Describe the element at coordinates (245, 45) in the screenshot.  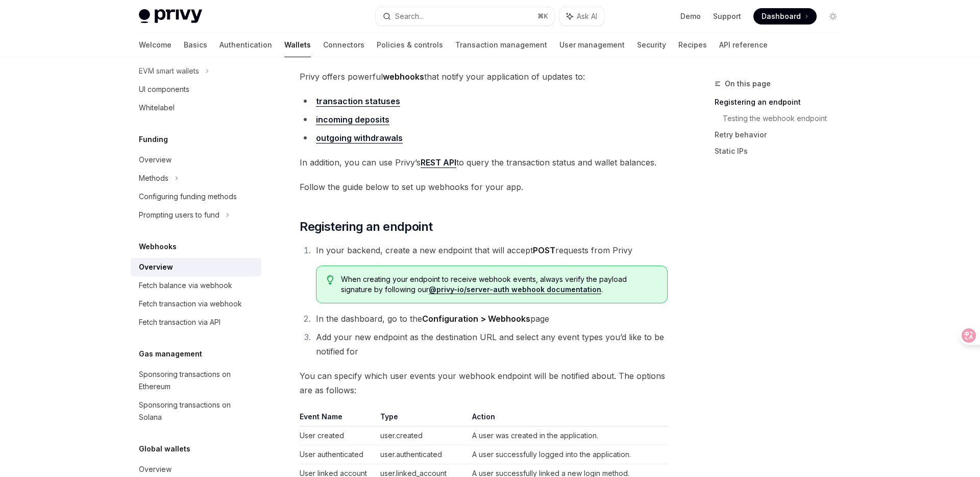
I see `a: Authentication` at that location.